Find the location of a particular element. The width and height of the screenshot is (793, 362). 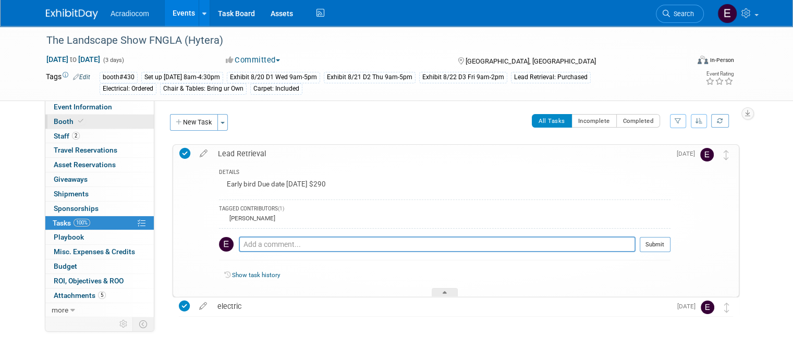

div: Lead Retrieval is located at coordinates (442, 154).